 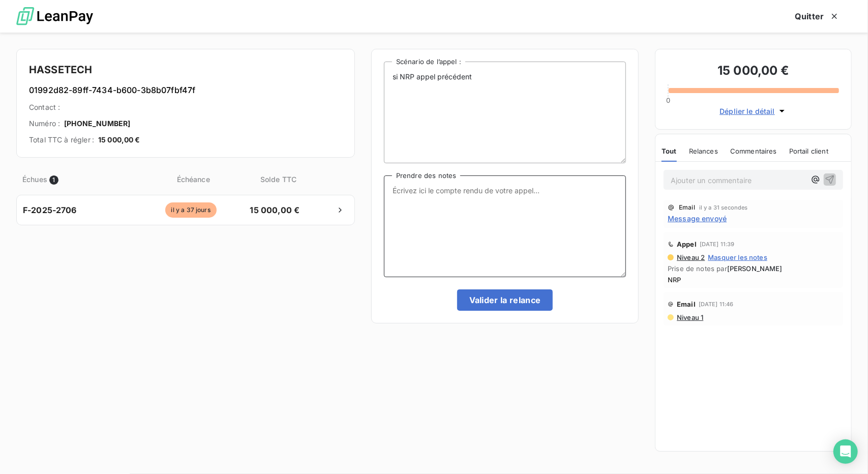 What do you see at coordinates (754, 151) in the screenshot?
I see `span: Commentaires` at bounding box center [754, 151].